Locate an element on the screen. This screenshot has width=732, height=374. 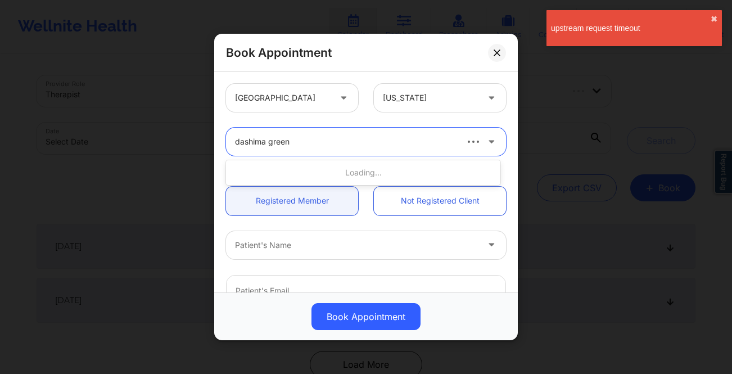
a: Registered Member is located at coordinates (292, 201).